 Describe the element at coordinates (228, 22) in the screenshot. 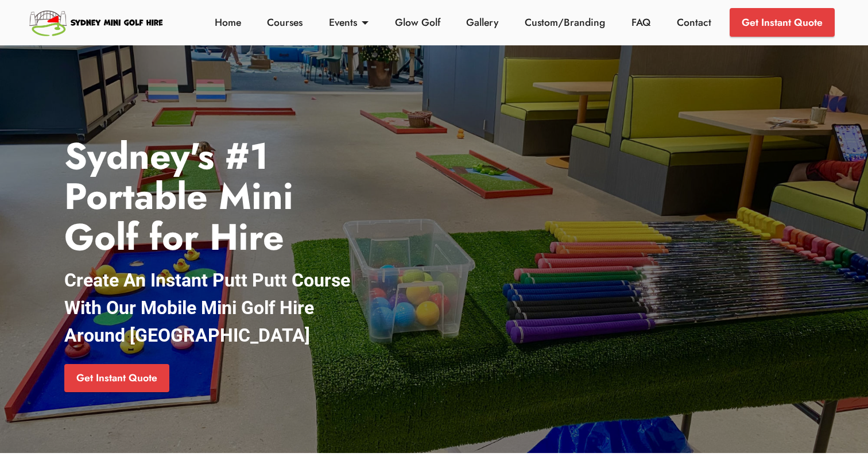

I see `a: Home` at that location.